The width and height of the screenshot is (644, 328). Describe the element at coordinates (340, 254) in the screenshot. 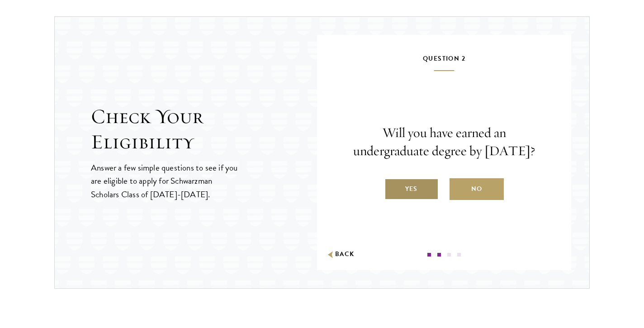

I see `button: Back` at that location.